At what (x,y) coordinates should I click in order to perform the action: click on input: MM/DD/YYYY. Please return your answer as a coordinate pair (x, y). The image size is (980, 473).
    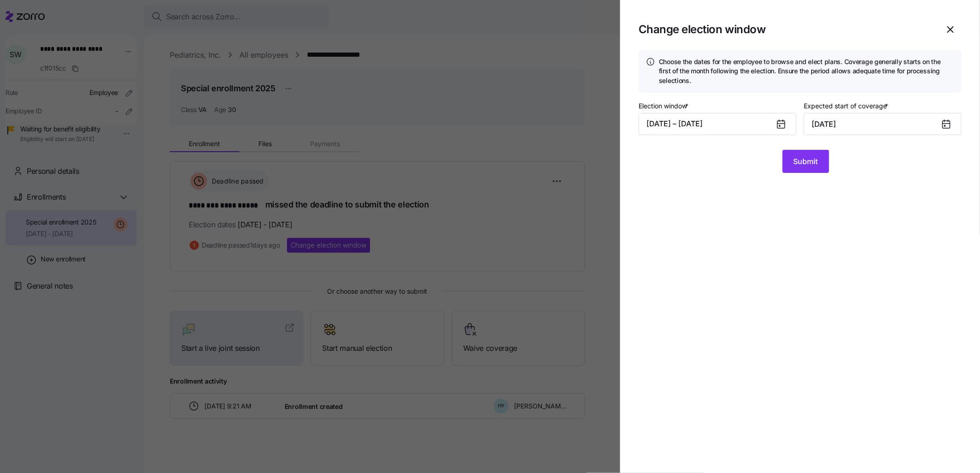
    Looking at the image, I should click on (882, 124).